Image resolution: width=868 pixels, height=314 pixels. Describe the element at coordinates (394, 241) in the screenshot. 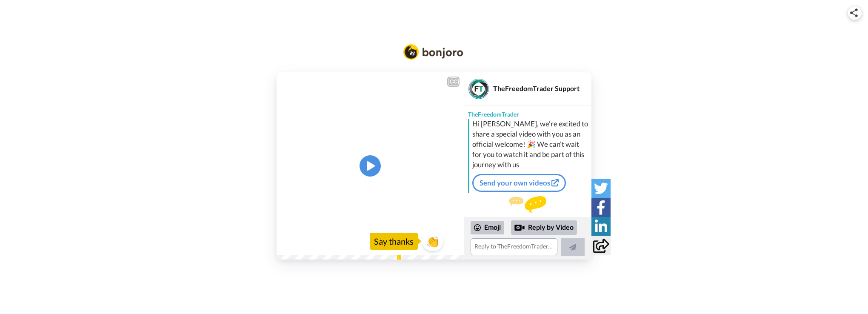

I see `div: Say thanks` at that location.